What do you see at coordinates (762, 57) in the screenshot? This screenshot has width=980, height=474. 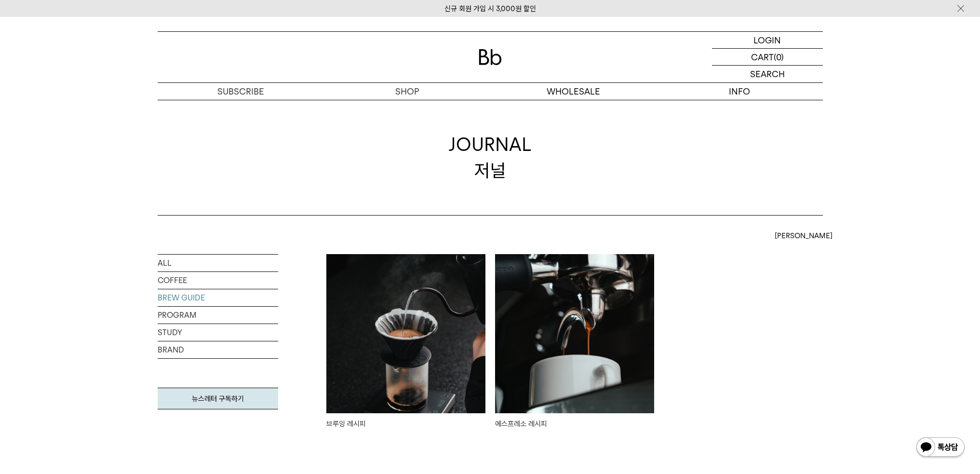 I see `p: CART` at bounding box center [762, 57].